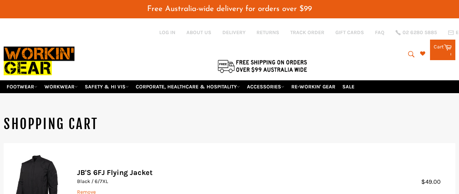 This screenshot has height=194, width=459. What do you see at coordinates (420, 33) in the screenshot?
I see `span: 02 6280 5885` at bounding box center [420, 33].